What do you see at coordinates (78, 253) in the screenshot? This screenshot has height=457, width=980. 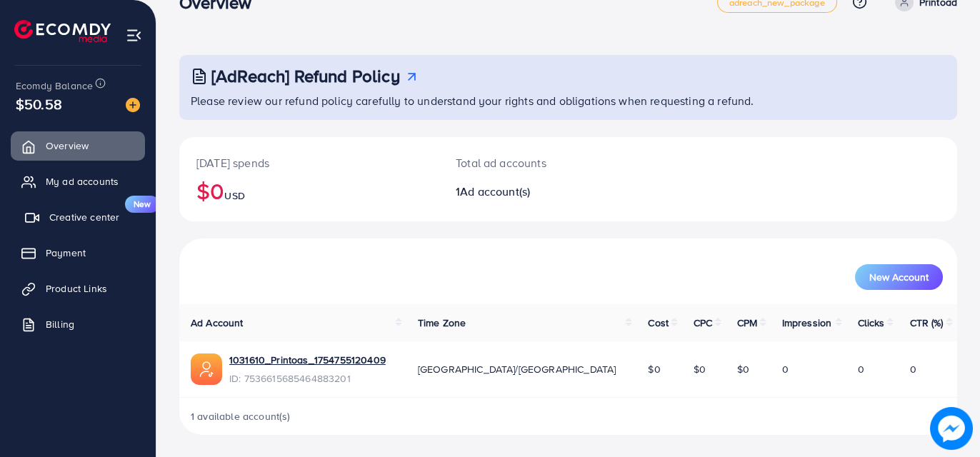 I see `a: Payment` at bounding box center [78, 253].